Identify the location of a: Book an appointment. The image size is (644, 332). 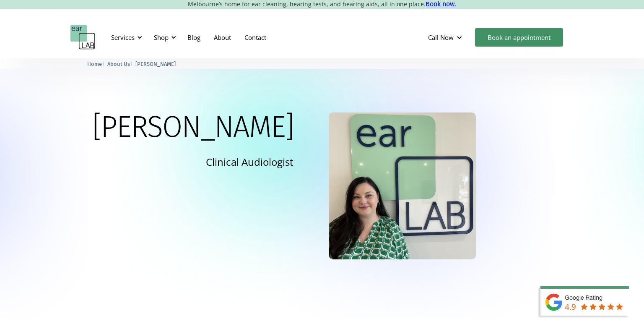
(519, 37).